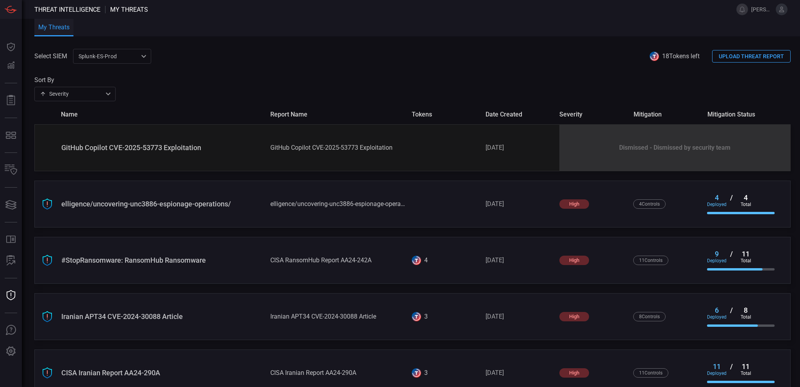  What do you see at coordinates (67, 9) in the screenshot?
I see `span: Threat Intelligence` at bounding box center [67, 9].